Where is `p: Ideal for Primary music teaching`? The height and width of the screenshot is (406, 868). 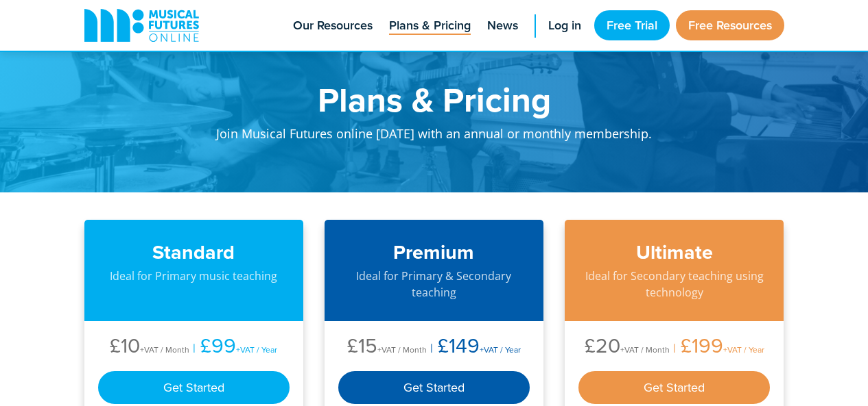 p: Ideal for Primary music teaching is located at coordinates (194, 276).